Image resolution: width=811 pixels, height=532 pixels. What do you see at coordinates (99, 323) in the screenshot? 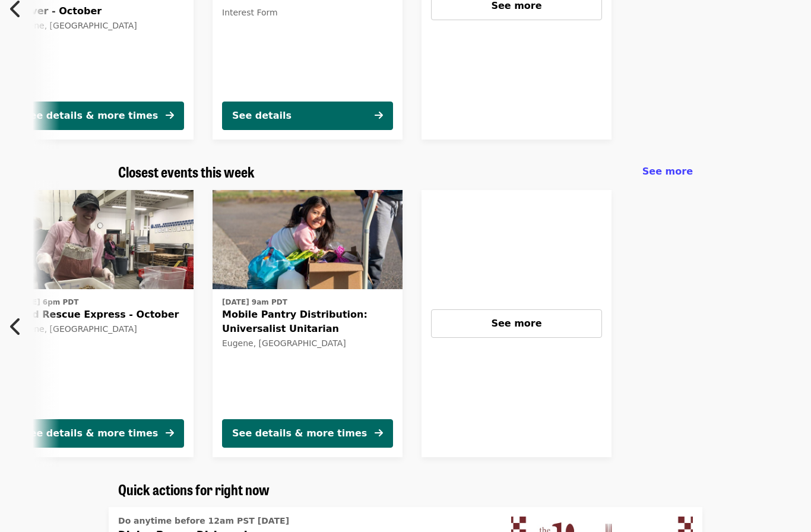
I see `a: See details for "Food Rescue Express - October"` at bounding box center [99, 323].